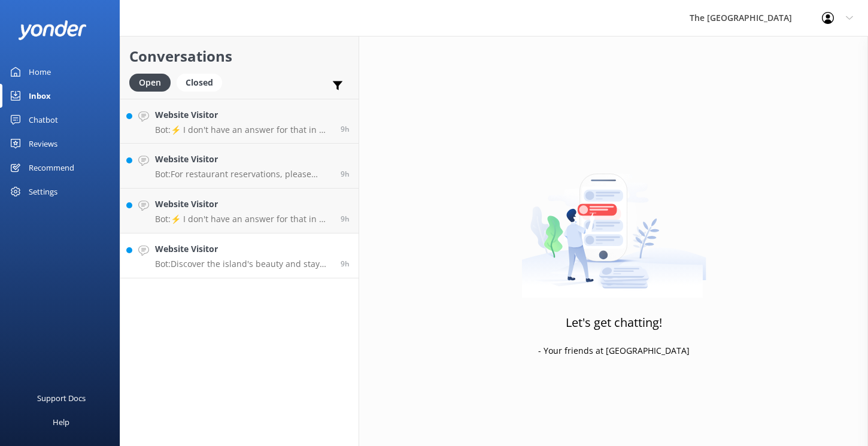  I want to click on div: Open, so click(149, 83).